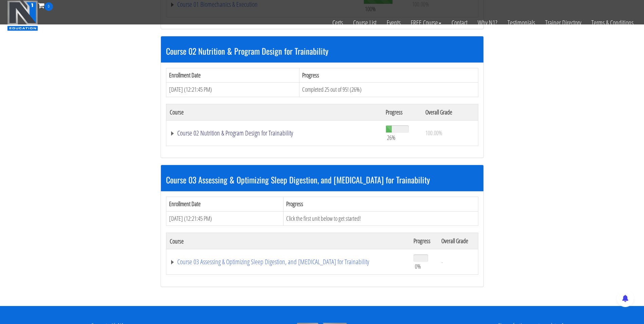  What do you see at coordinates (274, 134) in the screenshot?
I see `a: Course 02 Nutrition & Program Design for Trainability` at bounding box center [274, 134].